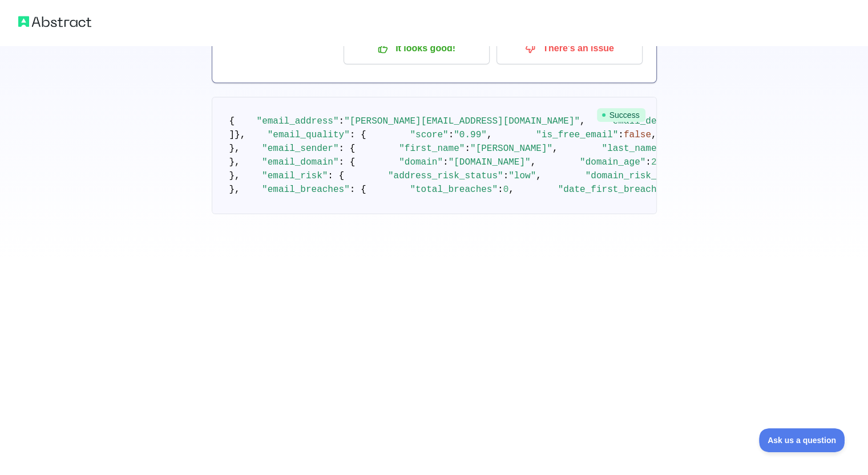  What do you see at coordinates (577, 135) in the screenshot?
I see `span: "is_free_email"` at bounding box center [577, 135].